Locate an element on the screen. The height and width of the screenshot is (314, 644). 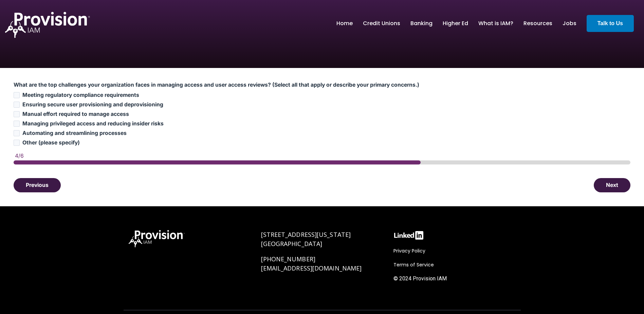
span: Meeting regulatory compliance requirements is located at coordinates (81, 95).